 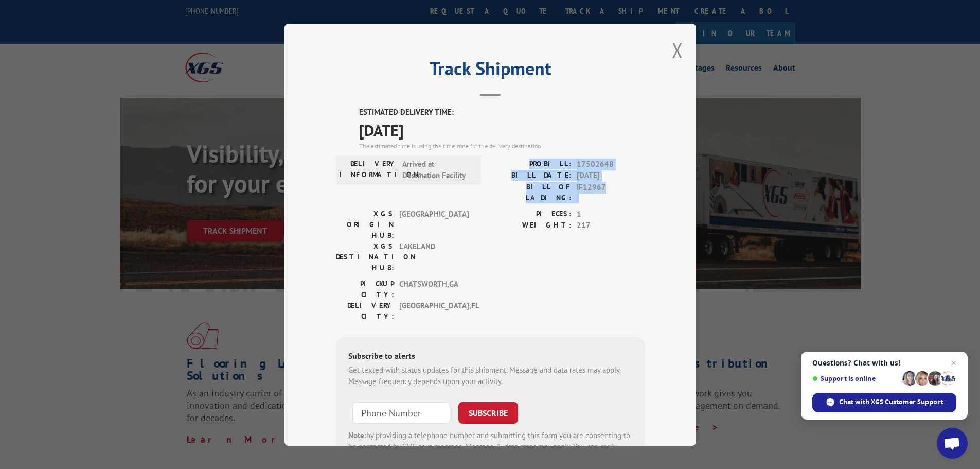 I want to click on span: IF12967, so click(x=611, y=192).